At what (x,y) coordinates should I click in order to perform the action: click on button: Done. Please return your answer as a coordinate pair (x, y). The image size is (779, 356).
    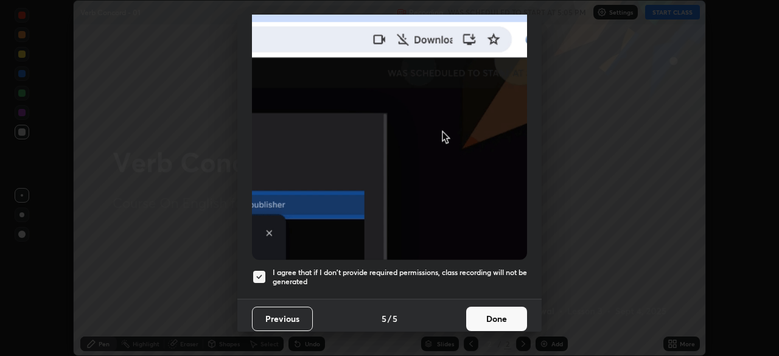
    Looking at the image, I should click on (496, 319).